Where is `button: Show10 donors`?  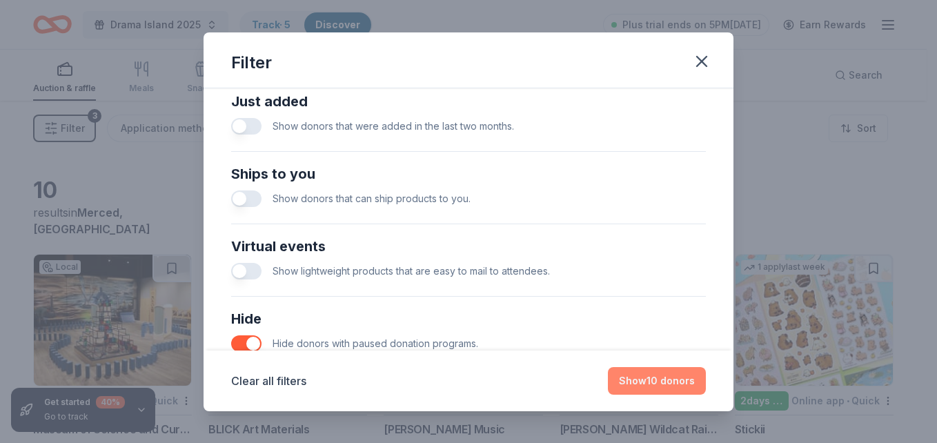
button: Show10 donors is located at coordinates (657, 381).